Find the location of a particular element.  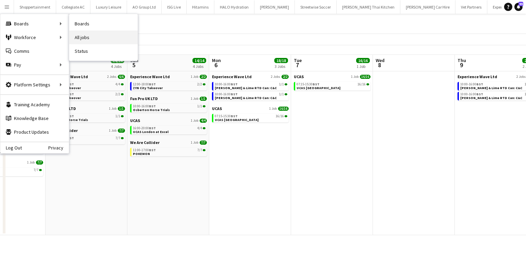

div: 3 Jobs is located at coordinates (281, 66).